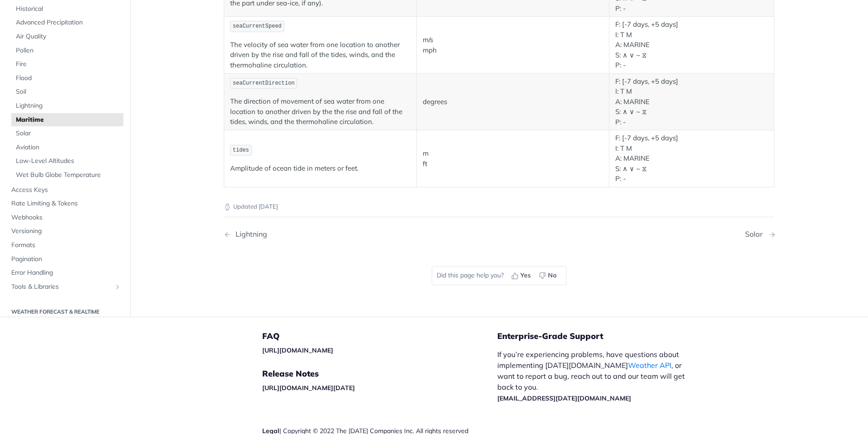 The image size is (868, 434). What do you see at coordinates (65, 287) in the screenshot?
I see `a: Tools & LibrariesShow subpages for Tools & Libraries` at bounding box center [65, 287].